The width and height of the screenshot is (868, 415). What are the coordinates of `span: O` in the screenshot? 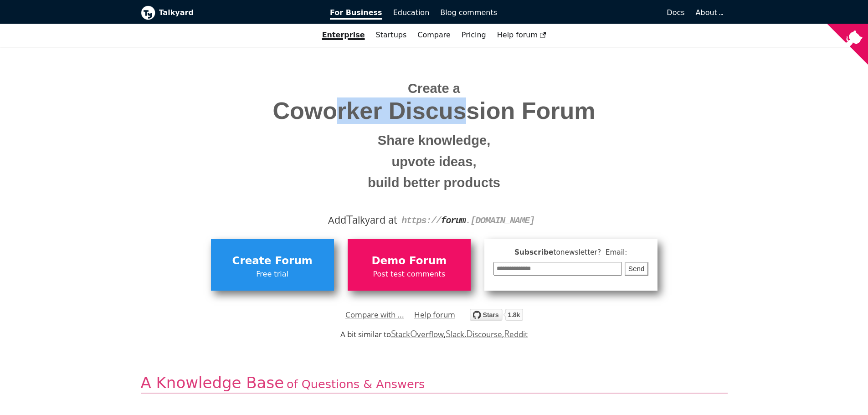 It's located at (414, 333).